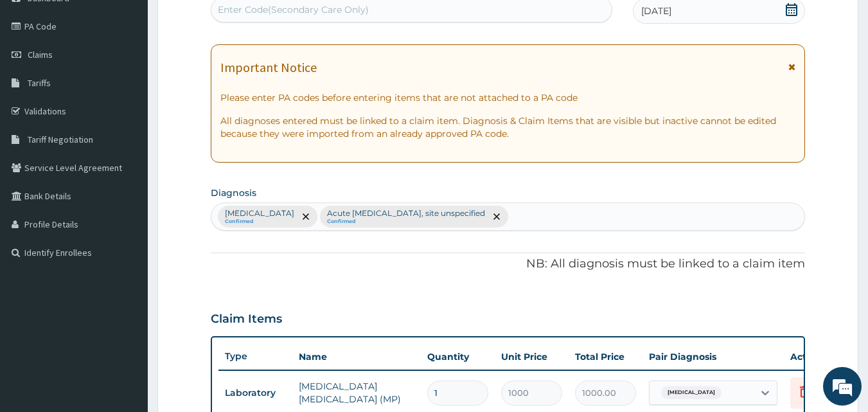 Image resolution: width=868 pixels, height=412 pixels. Describe the element at coordinates (508, 264) in the screenshot. I see `p: NB: All diagnosis must be linked to a claim item` at that location.